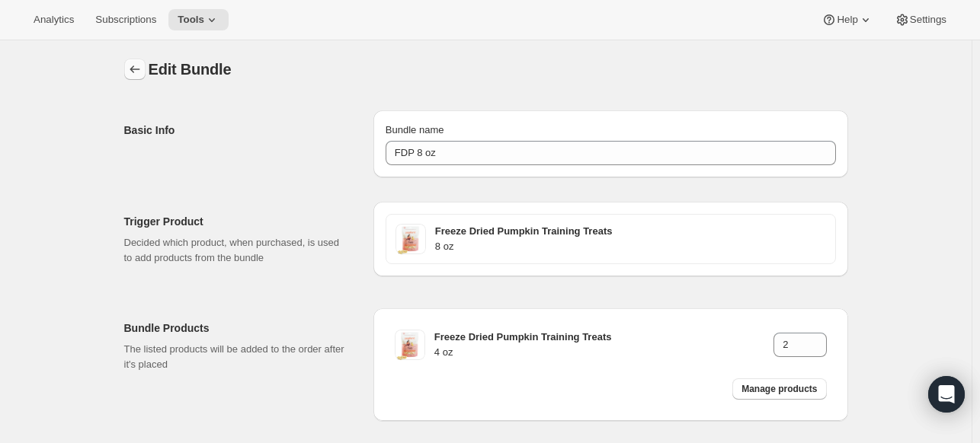  What do you see at coordinates (846, 20) in the screenshot?
I see `button: Help` at bounding box center [846, 20].